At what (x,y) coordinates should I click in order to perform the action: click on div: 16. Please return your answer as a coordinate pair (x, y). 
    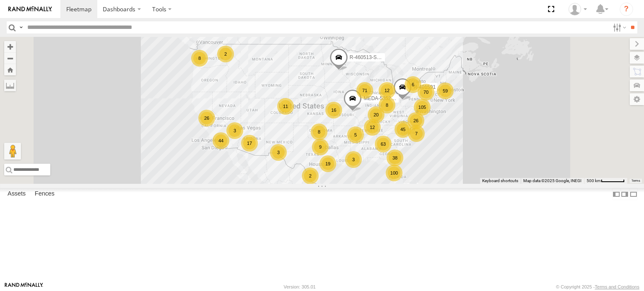
    Looking at the image, I should click on (334, 110).